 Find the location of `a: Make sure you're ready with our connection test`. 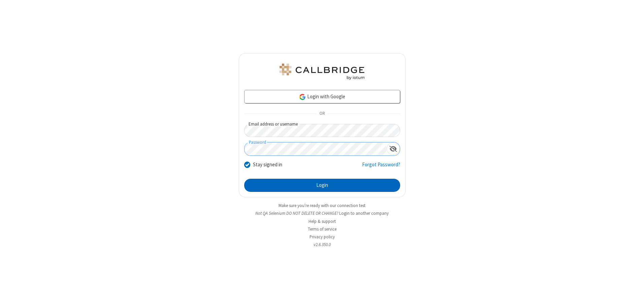

a: Make sure you're ready with our connection test is located at coordinates (322, 206).